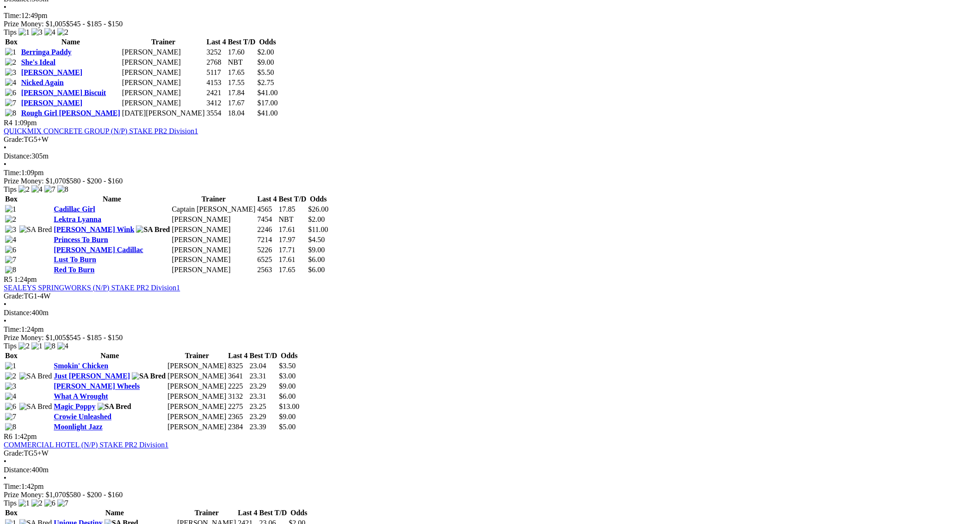 The image size is (980, 524). I want to click on img: 1, so click(11, 52).